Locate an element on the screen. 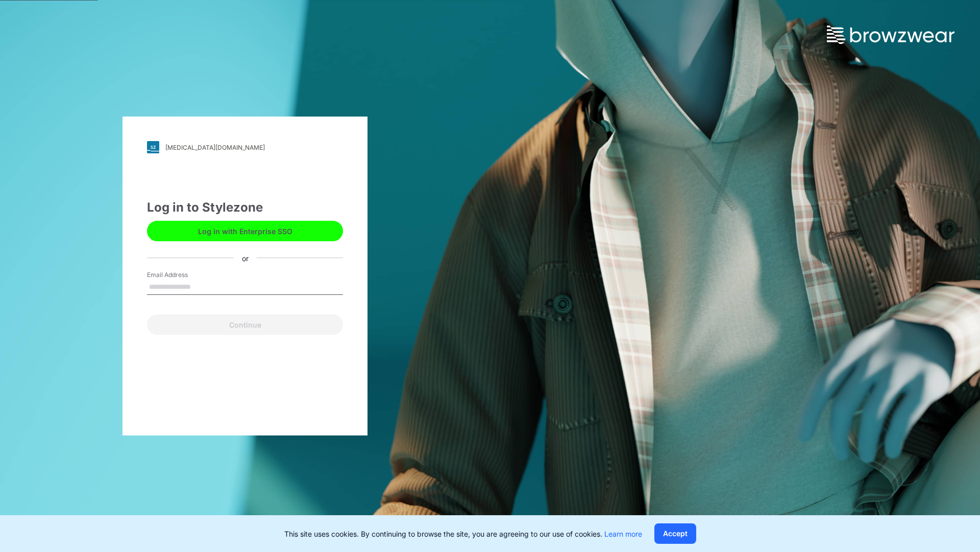  button: Log in with Enterprise SSO is located at coordinates (245, 231).